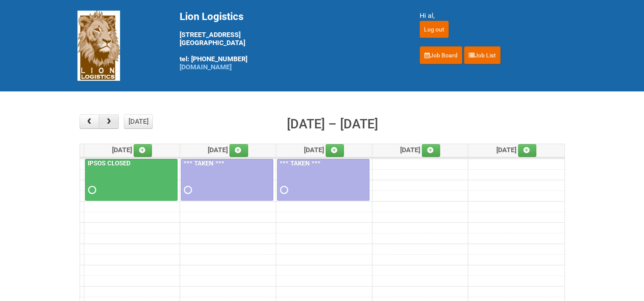 The height and width of the screenshot is (301, 644). What do you see at coordinates (482, 55) in the screenshot?
I see `a: Job List` at bounding box center [482, 55].